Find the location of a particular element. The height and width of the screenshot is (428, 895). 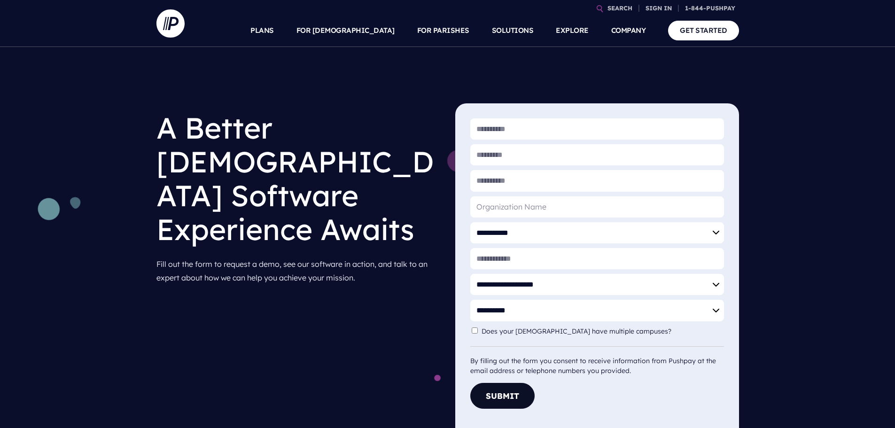

a: PLANS is located at coordinates (262, 31).